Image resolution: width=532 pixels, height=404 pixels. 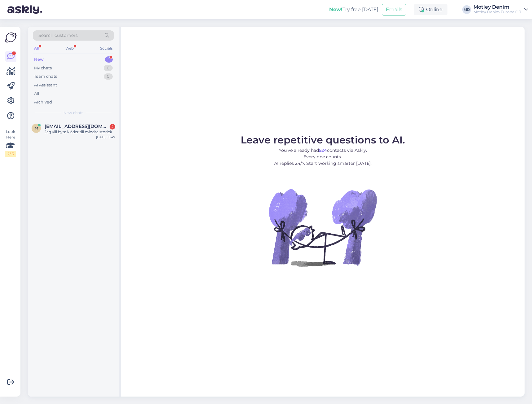 What do you see at coordinates (112, 126) in the screenshot?
I see `div: 2` at bounding box center [112, 126].